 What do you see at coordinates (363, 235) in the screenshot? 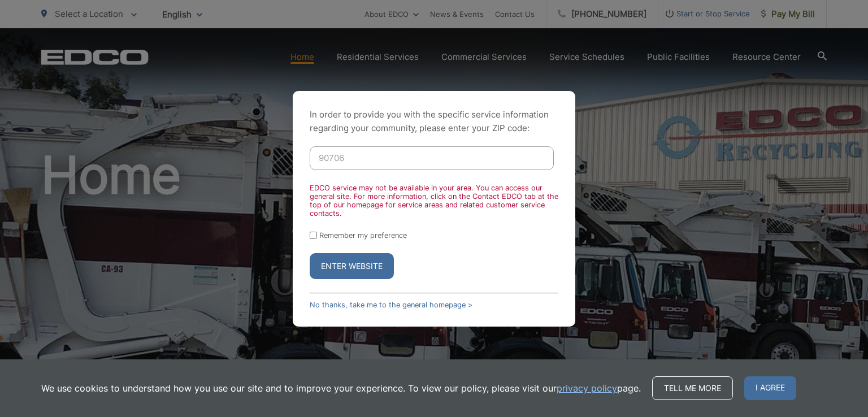
I see `label: Remember my preference` at bounding box center [363, 235].